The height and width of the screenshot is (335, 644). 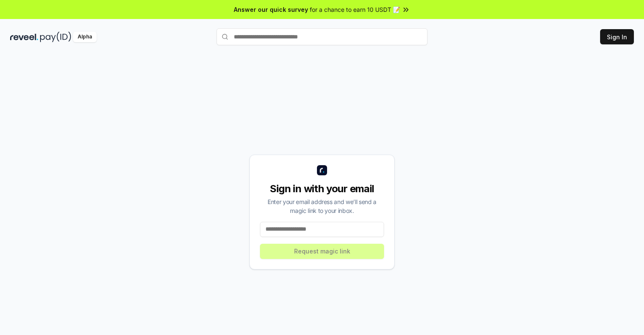 I want to click on div: Alpha, so click(x=85, y=37).